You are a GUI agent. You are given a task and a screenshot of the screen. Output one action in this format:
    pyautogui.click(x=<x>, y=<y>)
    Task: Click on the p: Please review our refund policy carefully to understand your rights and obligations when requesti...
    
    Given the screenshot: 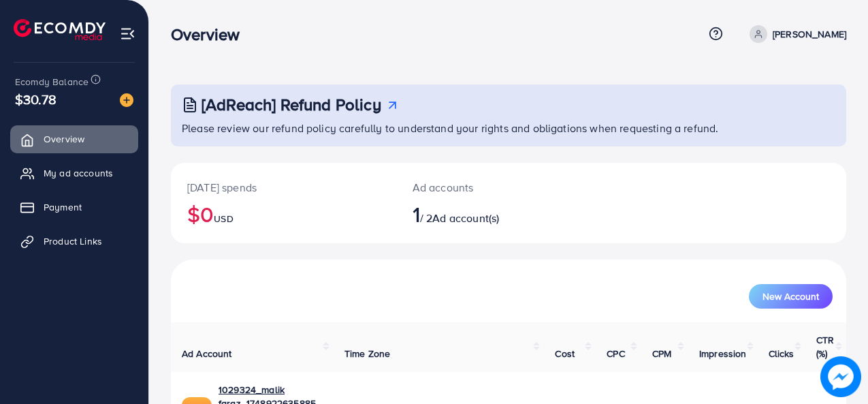 What is the action you would take?
    pyautogui.click(x=511, y=128)
    